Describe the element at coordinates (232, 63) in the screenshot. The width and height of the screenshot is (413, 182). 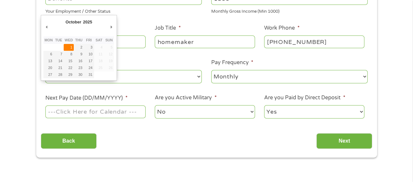
I see `label: Pay Frequency` at that location.